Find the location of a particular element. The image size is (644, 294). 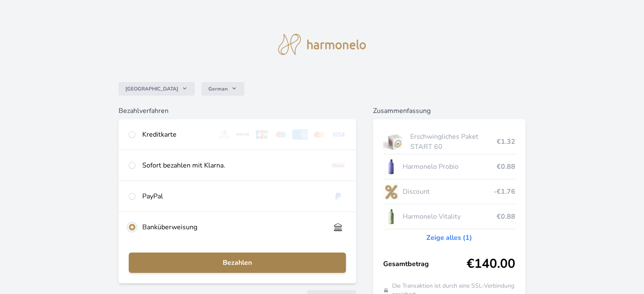

span: €140.00 is located at coordinates (491, 264).